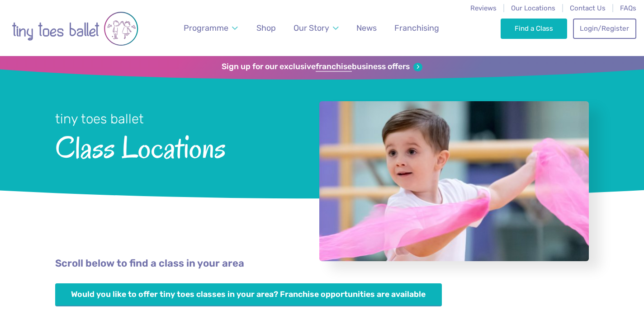 The height and width of the screenshot is (324, 644). What do you see at coordinates (587, 8) in the screenshot?
I see `a: Contact Us` at bounding box center [587, 8].